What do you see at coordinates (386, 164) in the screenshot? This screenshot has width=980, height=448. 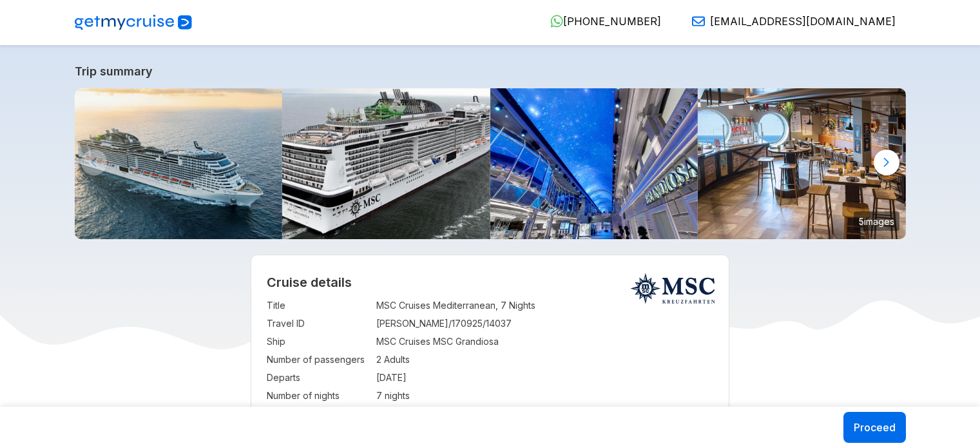 I see `img: 1008-26085ba7aa2.jpg` at bounding box center [386, 164].